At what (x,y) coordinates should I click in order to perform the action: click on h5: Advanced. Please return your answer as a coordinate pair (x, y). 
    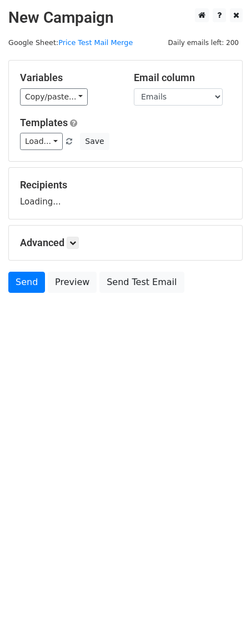
    Looking at the image, I should click on (126, 242).